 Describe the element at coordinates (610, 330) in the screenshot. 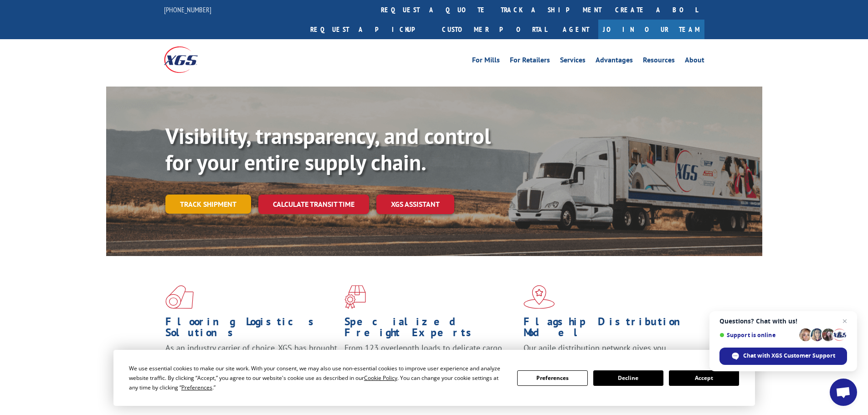

I see `h1: Flagship Distribution Model` at that location.